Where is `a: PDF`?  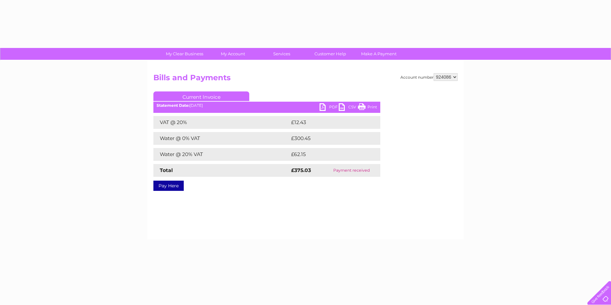
a: PDF is located at coordinates (329, 108).